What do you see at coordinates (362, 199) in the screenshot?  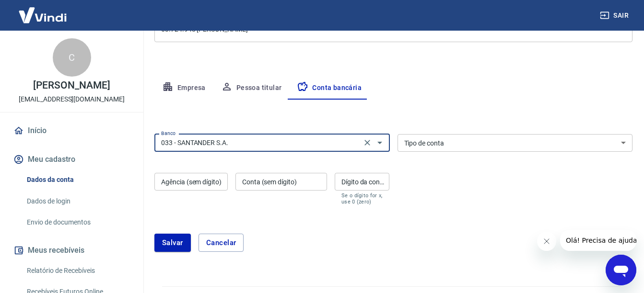 I see `p: Se o dígito for x, use 0 (zero)` at bounding box center [362, 199].